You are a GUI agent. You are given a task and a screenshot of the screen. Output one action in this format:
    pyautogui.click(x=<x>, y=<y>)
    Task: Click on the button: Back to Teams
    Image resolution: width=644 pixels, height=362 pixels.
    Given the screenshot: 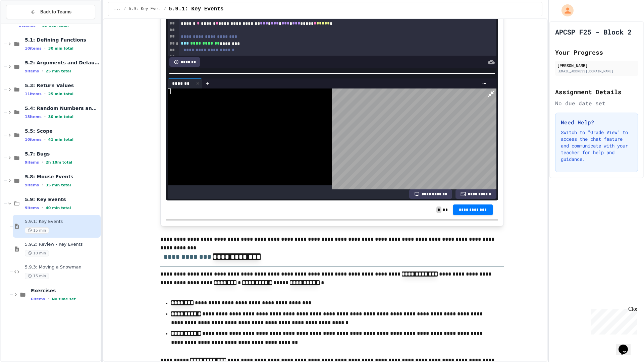 What is the action you would take?
    pyautogui.click(x=51, y=12)
    